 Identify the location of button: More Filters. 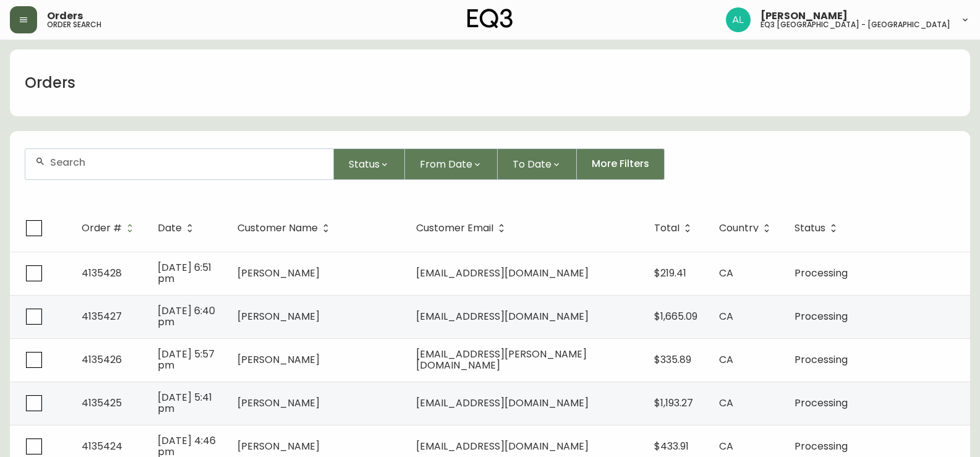
(620, 164).